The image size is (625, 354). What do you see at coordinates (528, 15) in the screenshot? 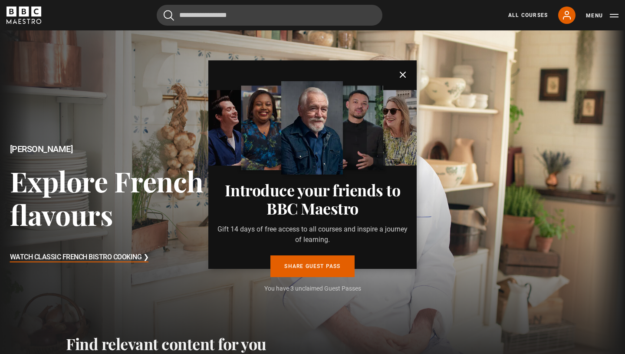
I see `a: All Courses` at bounding box center [528, 15].